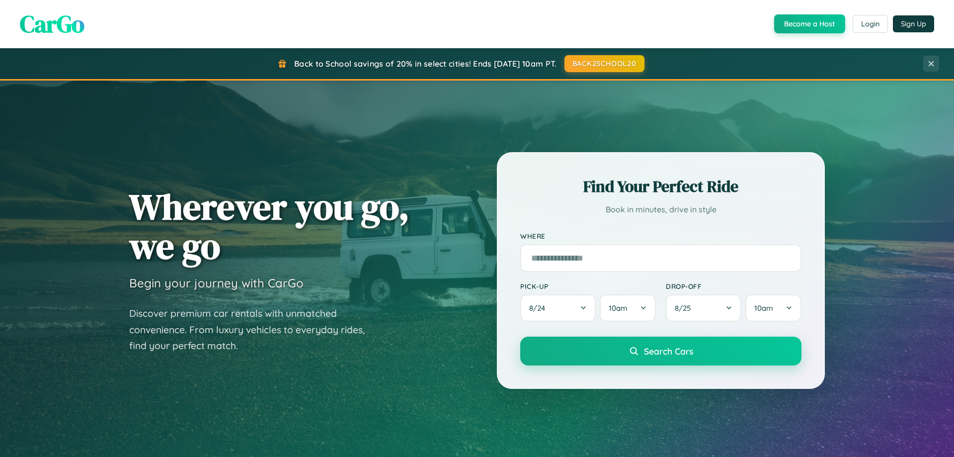 The width and height of the screenshot is (954, 457). I want to click on button: Become a Host, so click(810, 24).